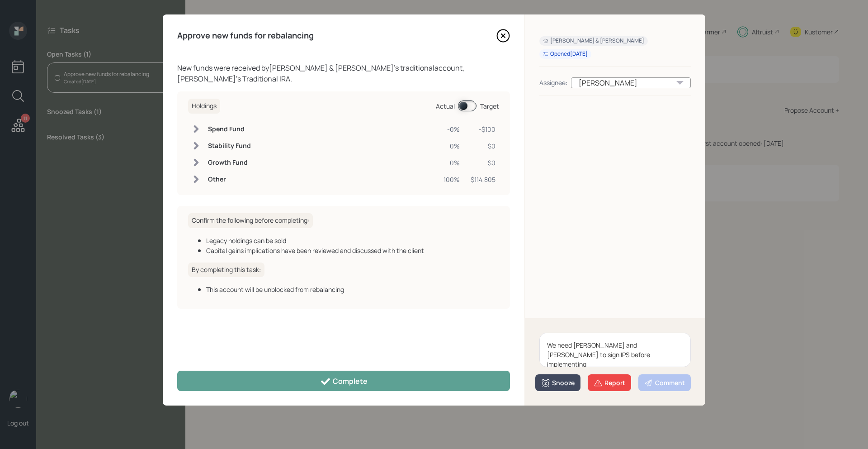 The height and width of the screenshot is (449, 868). Describe the element at coordinates (489, 106) in the screenshot. I see `div: Target` at that location.